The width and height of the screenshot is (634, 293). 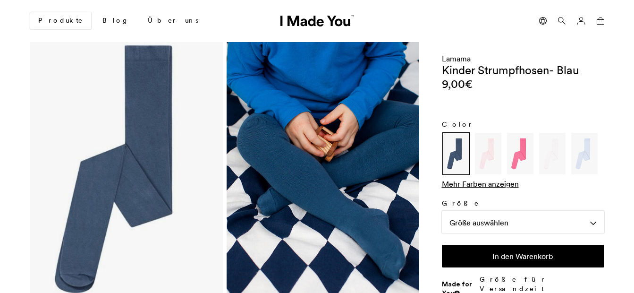 What do you see at coordinates (552, 153) in the screenshot?
I see `a: Variation image: Weiß` at bounding box center [552, 153].